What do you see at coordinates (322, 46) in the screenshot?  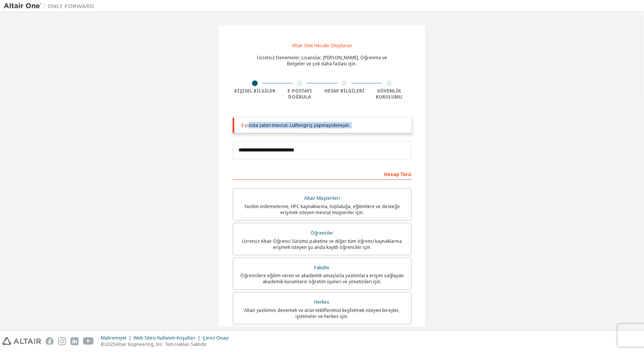 I see `font: Altair One Hesabı Oluşturun` at bounding box center [322, 46].